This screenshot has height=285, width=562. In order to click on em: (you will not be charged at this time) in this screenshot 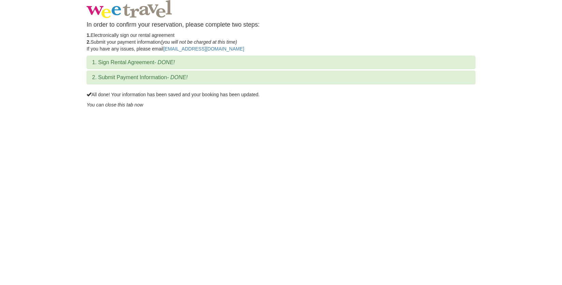, I will do `click(199, 42)`.